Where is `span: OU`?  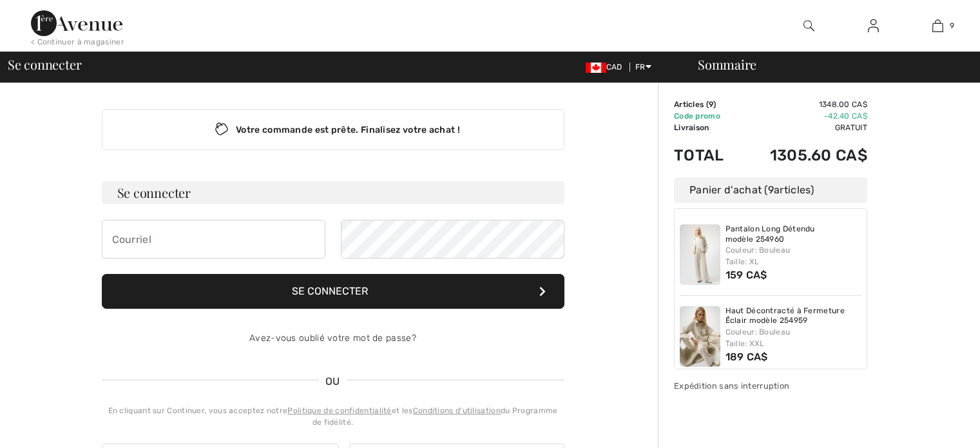
span: OU is located at coordinates (333, 382).